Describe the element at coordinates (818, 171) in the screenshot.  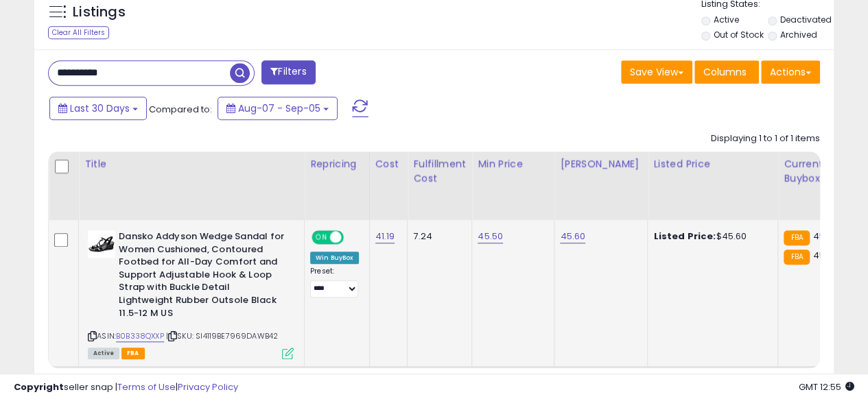
I see `div: Current Buybox Price` at that location.